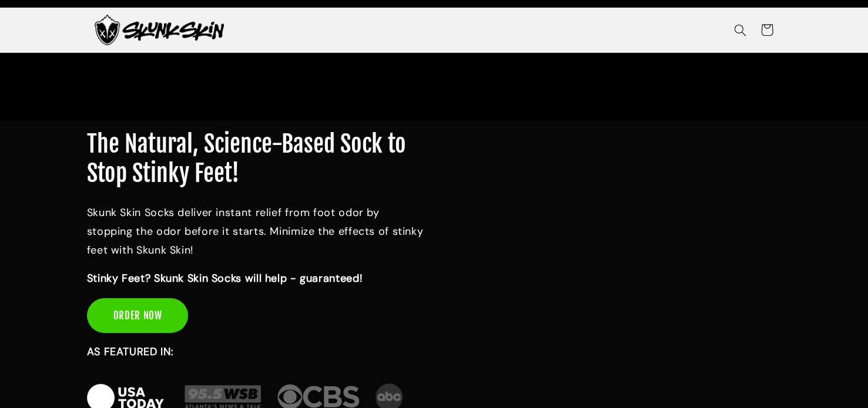 The image size is (868, 408). I want to click on span: Skunk Skin Socks deliver instant relief from foot odor by stopping the odor before it starts. Min..., so click(255, 231).